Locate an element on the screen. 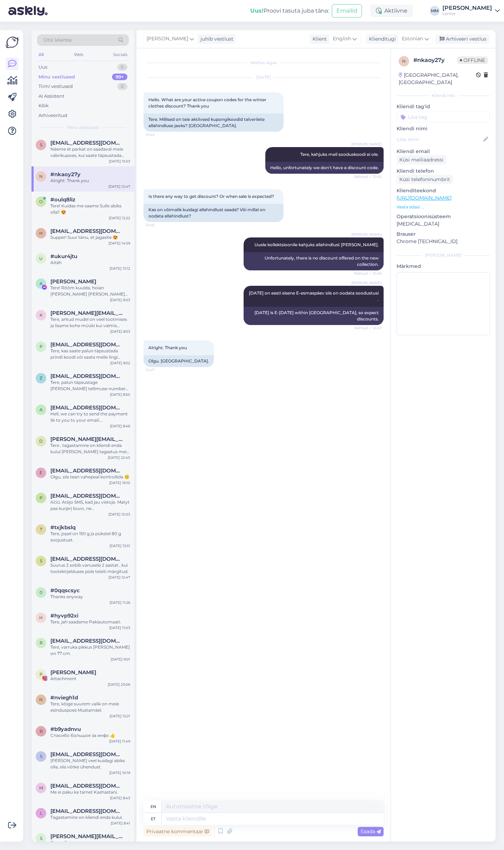  div: Web is located at coordinates (78, 55).